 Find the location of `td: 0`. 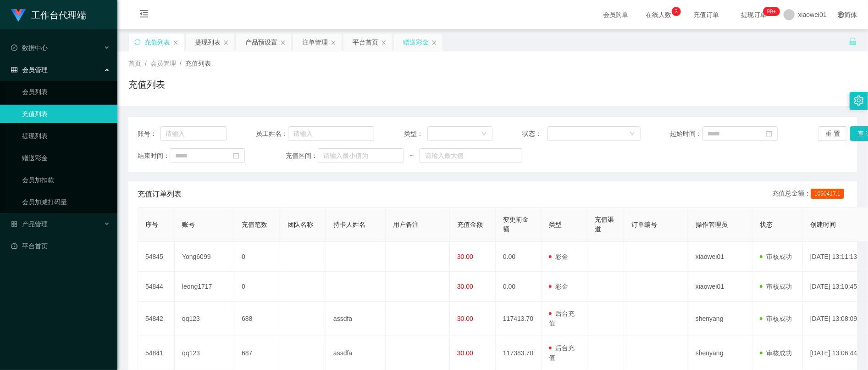

td: 0 is located at coordinates (257, 286).